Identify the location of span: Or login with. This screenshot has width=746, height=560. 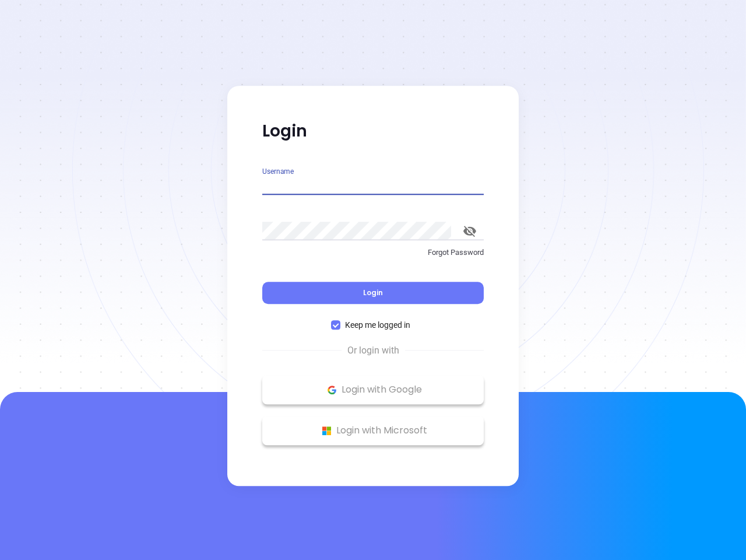
(373, 350).